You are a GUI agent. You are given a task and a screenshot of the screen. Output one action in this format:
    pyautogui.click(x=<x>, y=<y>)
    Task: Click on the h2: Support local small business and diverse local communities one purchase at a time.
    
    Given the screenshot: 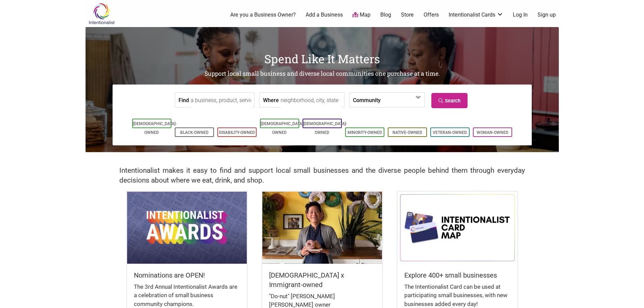 What is the action you would take?
    pyautogui.click(x=322, y=74)
    